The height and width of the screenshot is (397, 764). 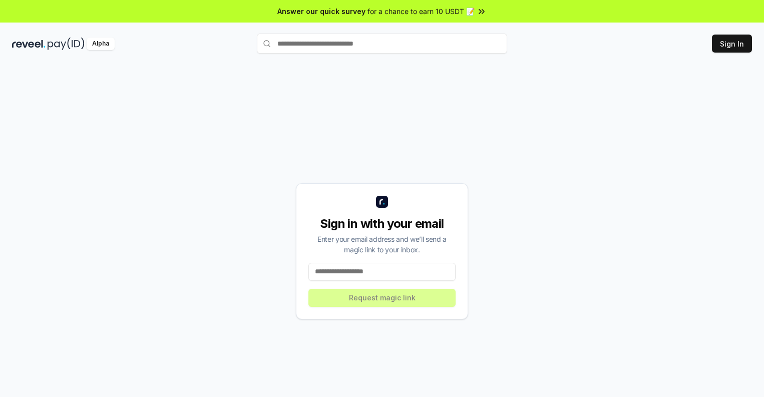 What do you see at coordinates (421, 11) in the screenshot?
I see `span: for a chance to earn 10 USDT 📝` at bounding box center [421, 11].